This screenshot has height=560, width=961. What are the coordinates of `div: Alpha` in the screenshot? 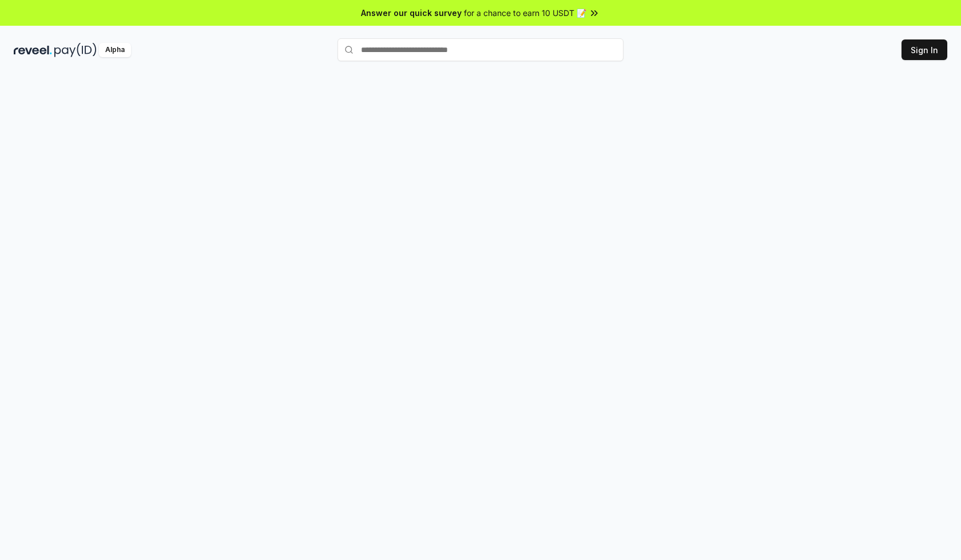 It's located at (115, 50).